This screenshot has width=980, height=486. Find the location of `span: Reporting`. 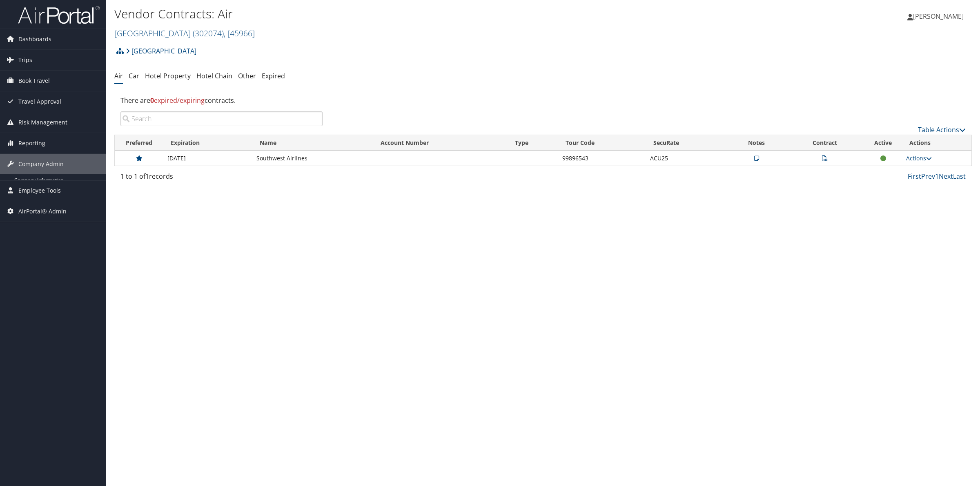

span: Reporting is located at coordinates (32, 143).